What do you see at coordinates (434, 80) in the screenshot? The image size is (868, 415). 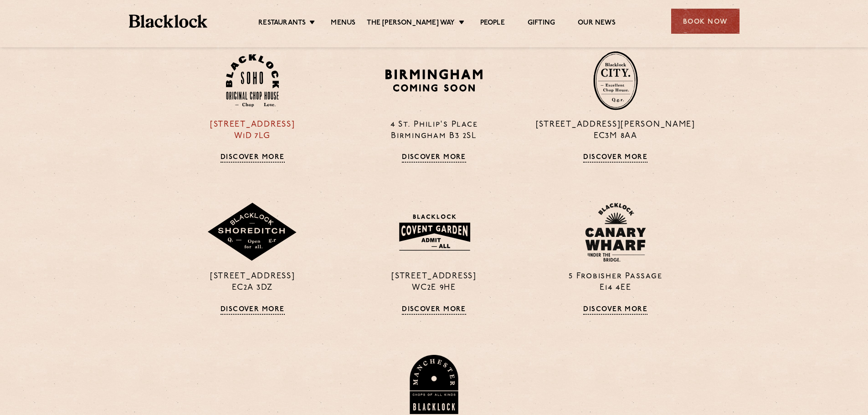 I see `img: BIRMINGHAM-P22_-e1747915156957.png` at bounding box center [434, 80].